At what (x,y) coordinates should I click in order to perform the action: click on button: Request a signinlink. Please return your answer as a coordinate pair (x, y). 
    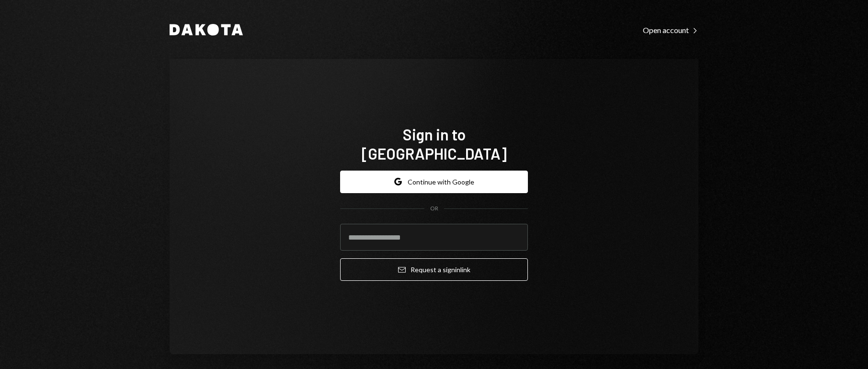
    Looking at the image, I should click on (434, 269).